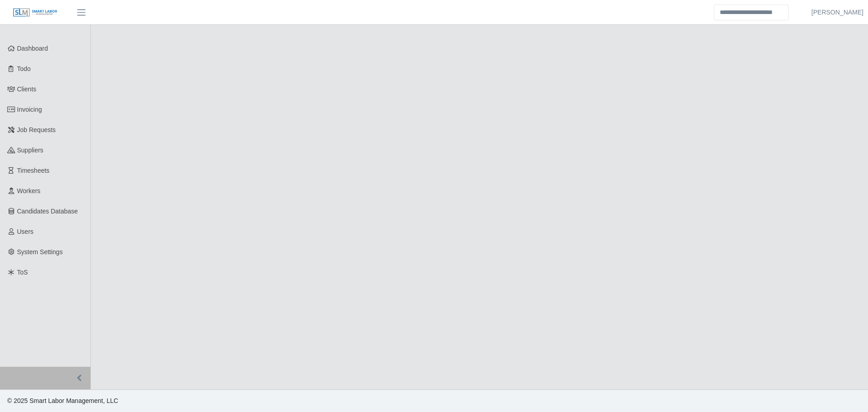  I want to click on span: System Settings, so click(40, 252).